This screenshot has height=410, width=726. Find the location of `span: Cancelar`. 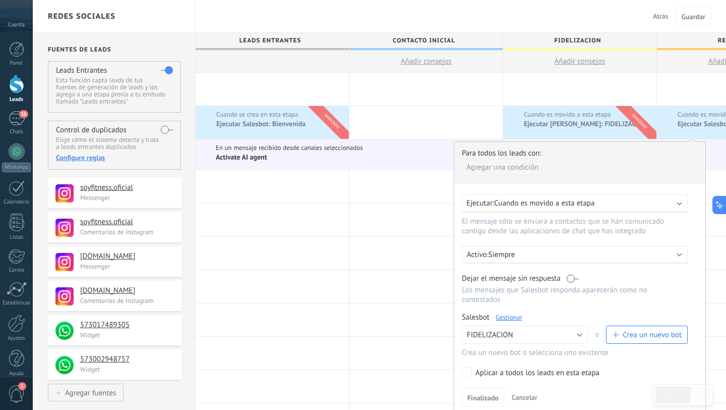

span: Cancelar is located at coordinates (524, 397).